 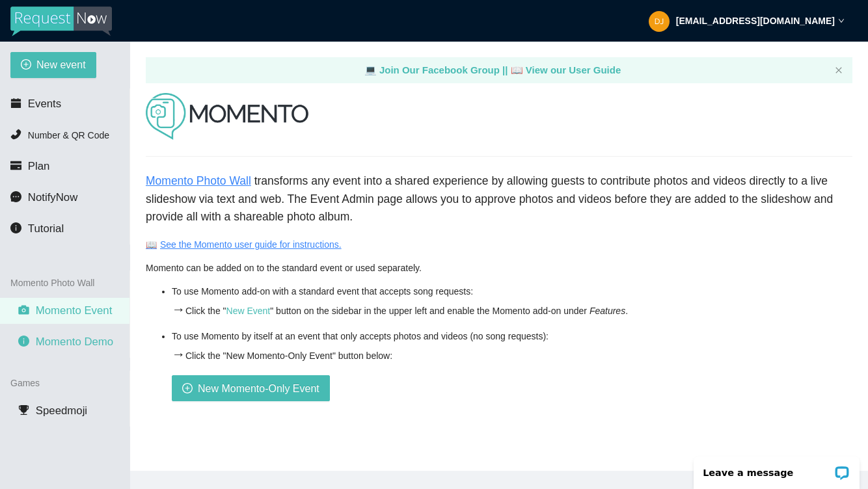 What do you see at coordinates (157, 25) in the screenshot?
I see `button: Open LiveChat chat widget` at bounding box center [157, 25].